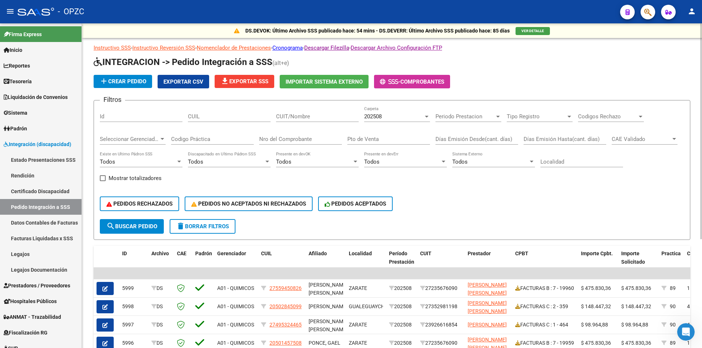 This screenshot has width=702, height=348. Describe the element at coordinates (326, 262) in the screenshot. I see `datatable-header-cell: Afiliado` at that location.